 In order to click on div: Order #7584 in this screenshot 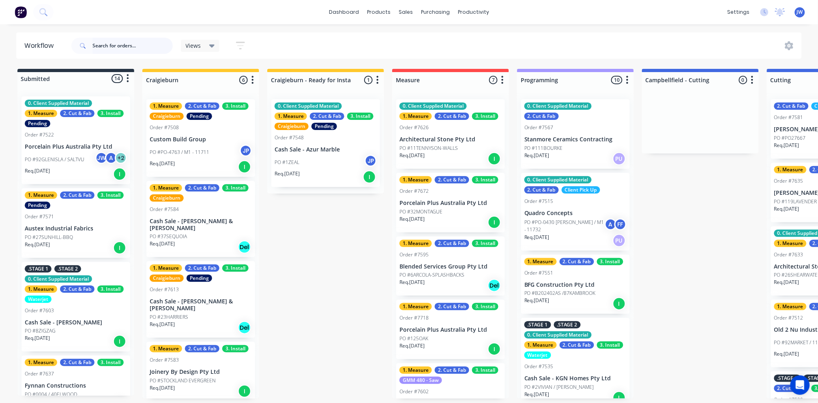, I will do `click(164, 210)`.